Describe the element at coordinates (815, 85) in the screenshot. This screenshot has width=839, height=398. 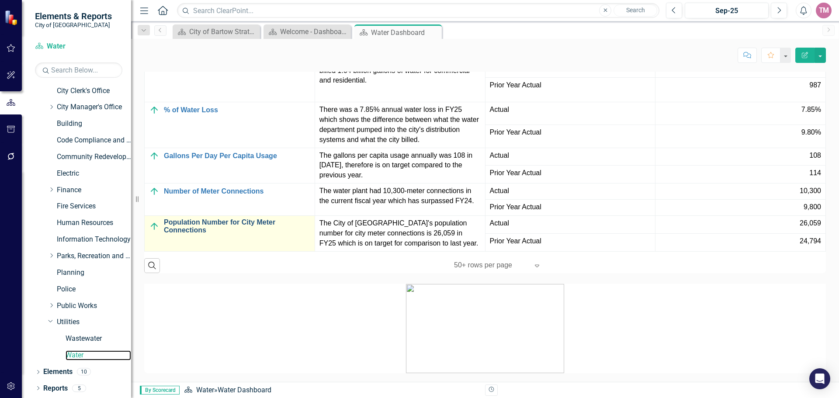
I see `span: 987` at that location.